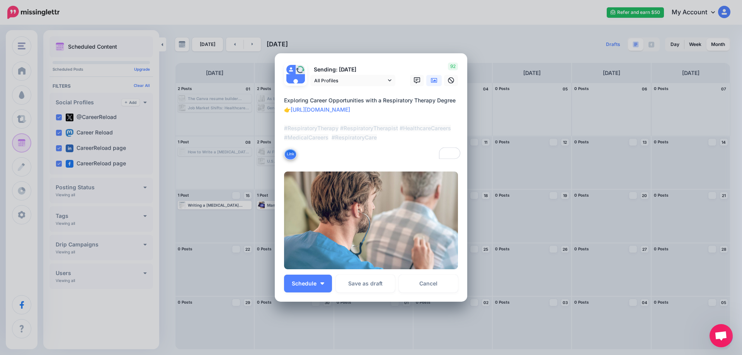 The height and width of the screenshot is (355, 742). What do you see at coordinates (371, 220) in the screenshot?
I see `img: 0CKK9C5QD72C77TD6QPJD5FQEVQ2FDFW.jpg` at bounding box center [371, 220].